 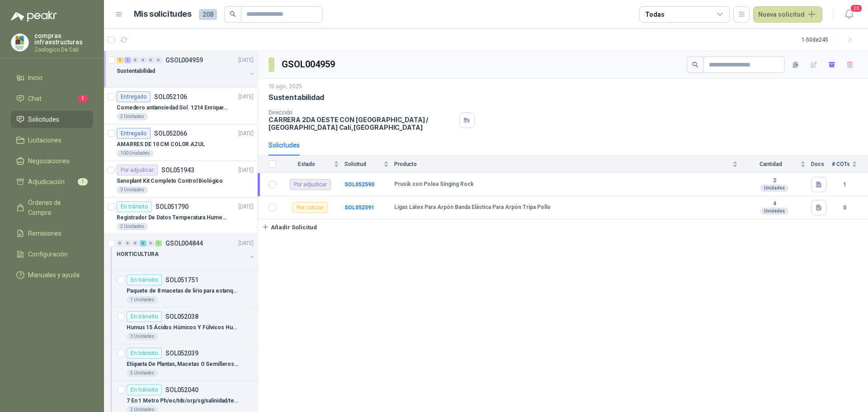 What do you see at coordinates (171, 133) in the screenshot?
I see `p: SOL052066` at bounding box center [171, 133].